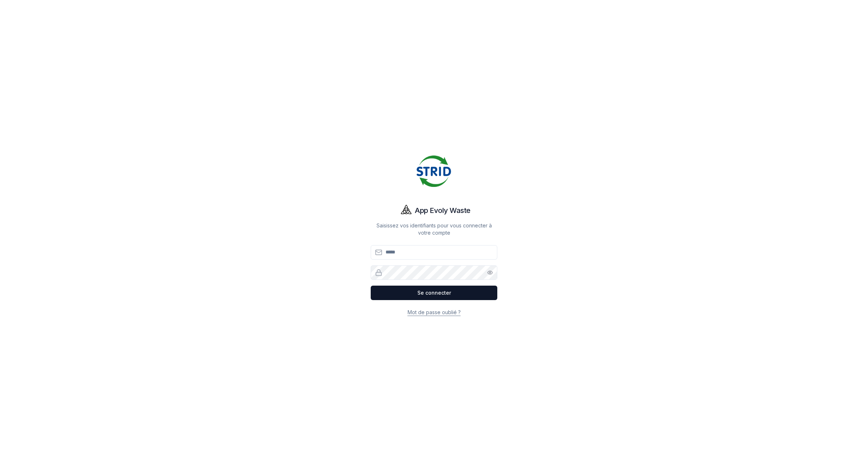  What do you see at coordinates (434, 171) in the screenshot?
I see `img: Strid Logo` at bounding box center [434, 171].